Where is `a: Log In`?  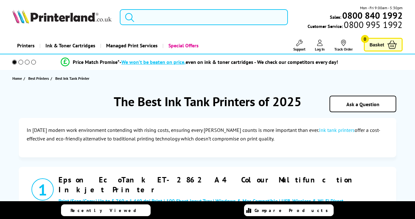 a: Log In is located at coordinates (319, 45).